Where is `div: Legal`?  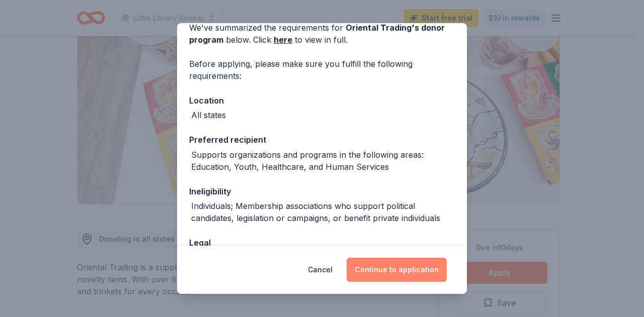 div: Legal is located at coordinates (322, 243).